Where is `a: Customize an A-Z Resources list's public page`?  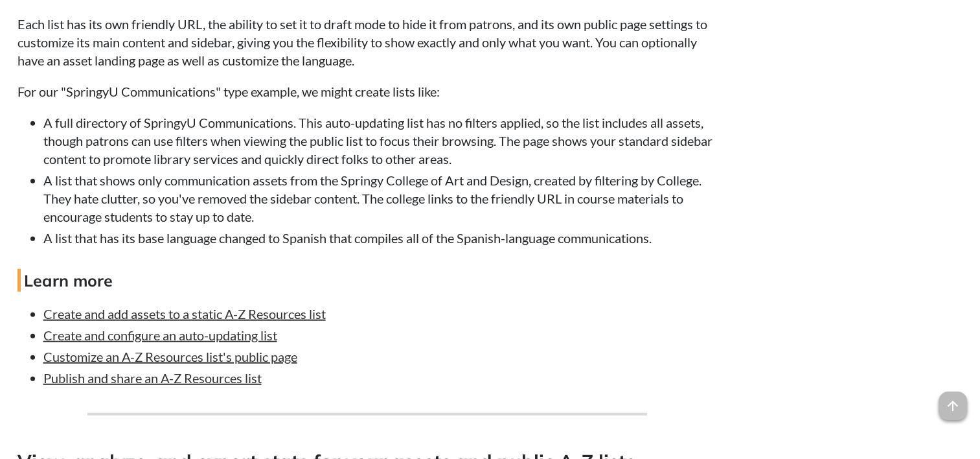 a: Customize an A-Z Resources list's public page is located at coordinates (171, 356).